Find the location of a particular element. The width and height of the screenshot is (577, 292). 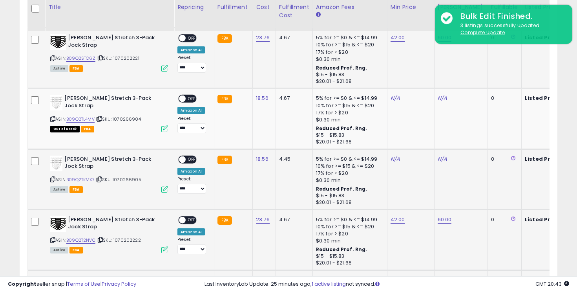

div: Min Price is located at coordinates (411, 7).